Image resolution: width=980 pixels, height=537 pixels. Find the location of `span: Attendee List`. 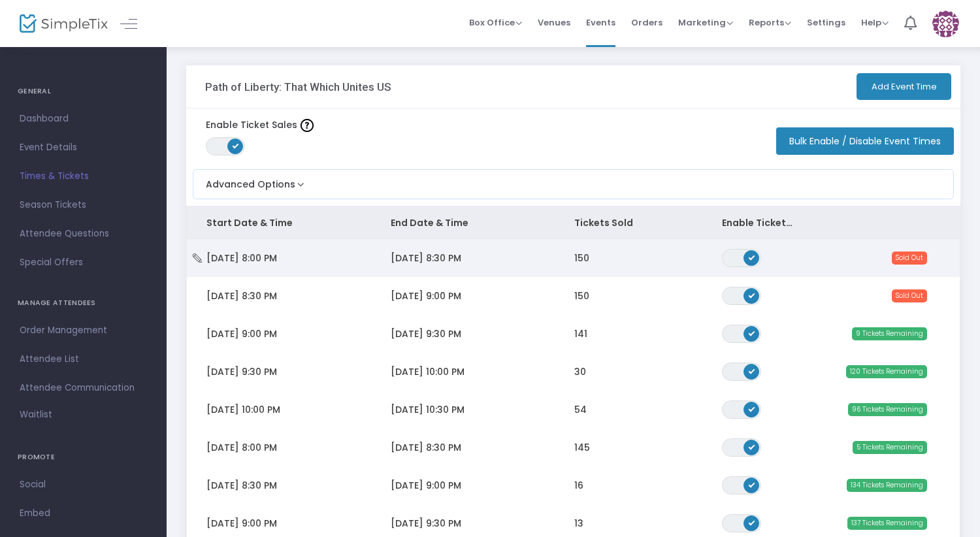

span: Attendee List is located at coordinates (83, 359).